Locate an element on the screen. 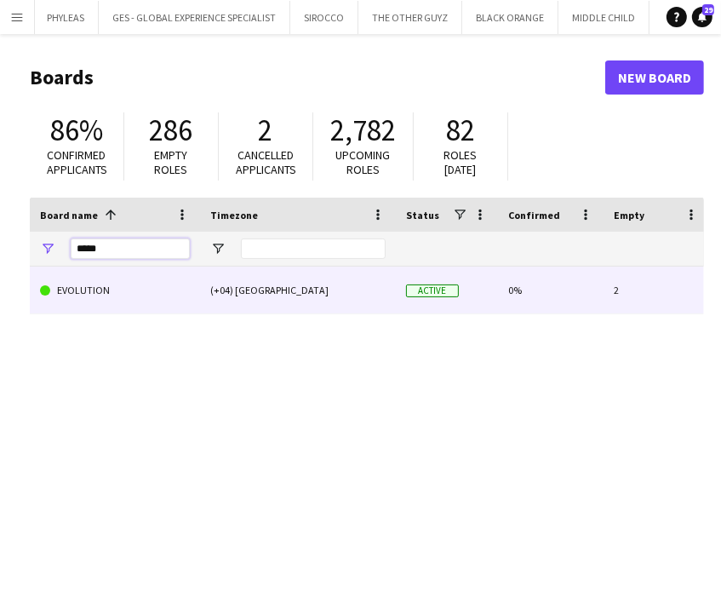  div: 2 is located at coordinates (657, 290).